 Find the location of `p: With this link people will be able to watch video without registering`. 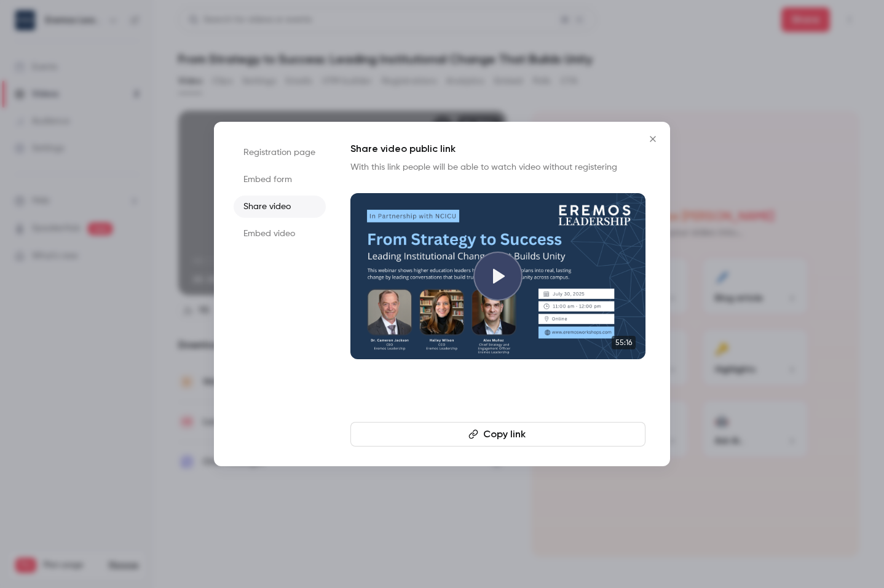

p: With this link people will be able to watch video without registering is located at coordinates (498, 167).